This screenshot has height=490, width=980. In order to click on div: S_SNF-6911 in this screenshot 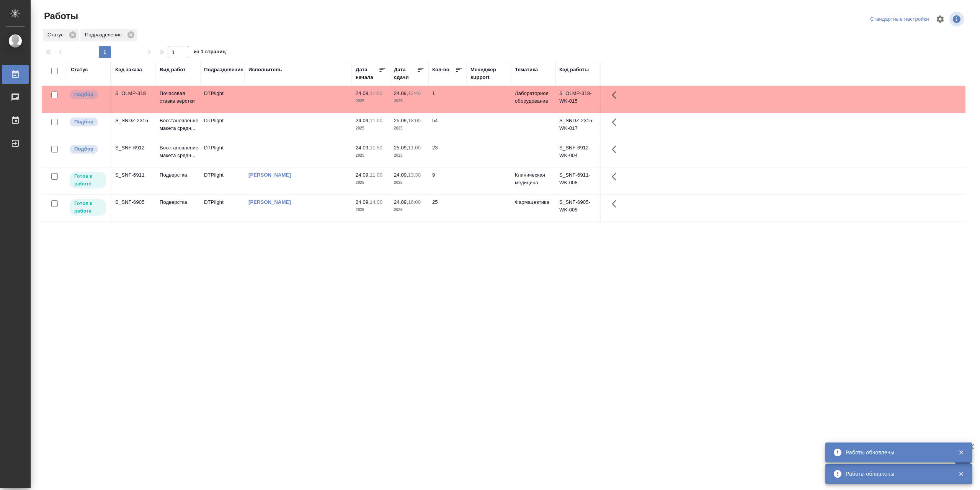, I will do `click(133, 175)`.